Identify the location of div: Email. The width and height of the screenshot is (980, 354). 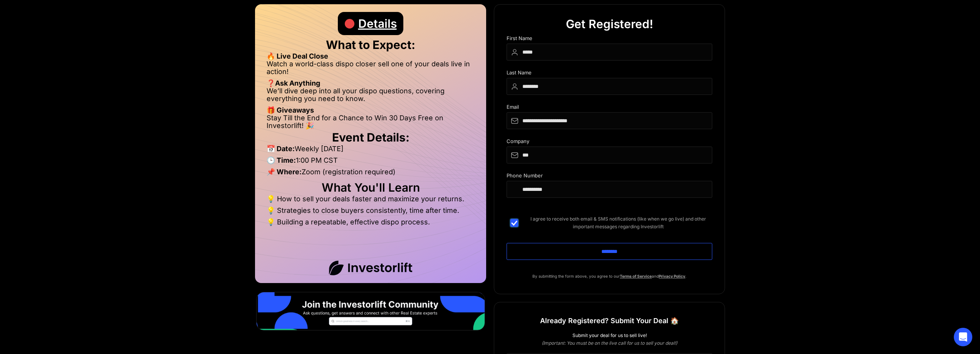
(609, 107).